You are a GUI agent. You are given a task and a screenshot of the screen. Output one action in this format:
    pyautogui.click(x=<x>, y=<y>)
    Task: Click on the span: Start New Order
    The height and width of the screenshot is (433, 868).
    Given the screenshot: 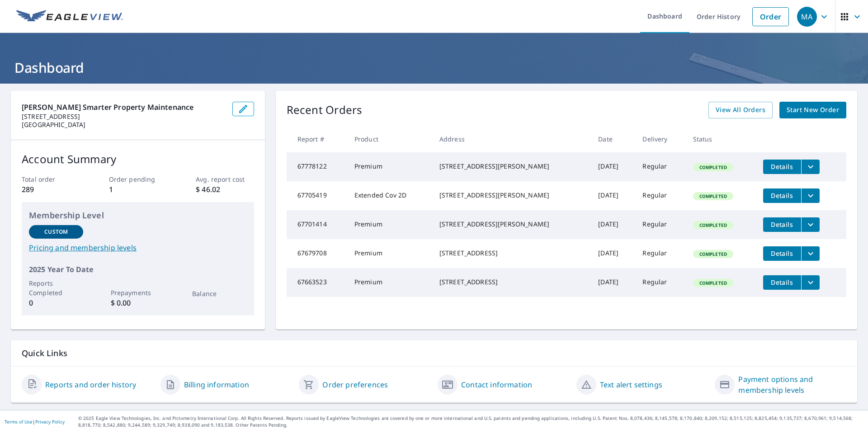 What is the action you would take?
    pyautogui.click(x=813, y=110)
    